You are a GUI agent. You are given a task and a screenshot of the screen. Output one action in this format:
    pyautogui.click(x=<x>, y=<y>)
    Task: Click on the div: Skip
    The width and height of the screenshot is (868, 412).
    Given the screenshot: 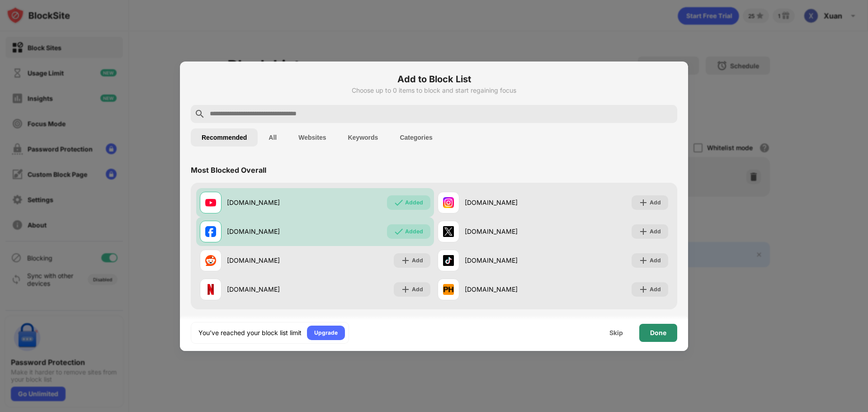 What is the action you would take?
    pyautogui.click(x=616, y=332)
    